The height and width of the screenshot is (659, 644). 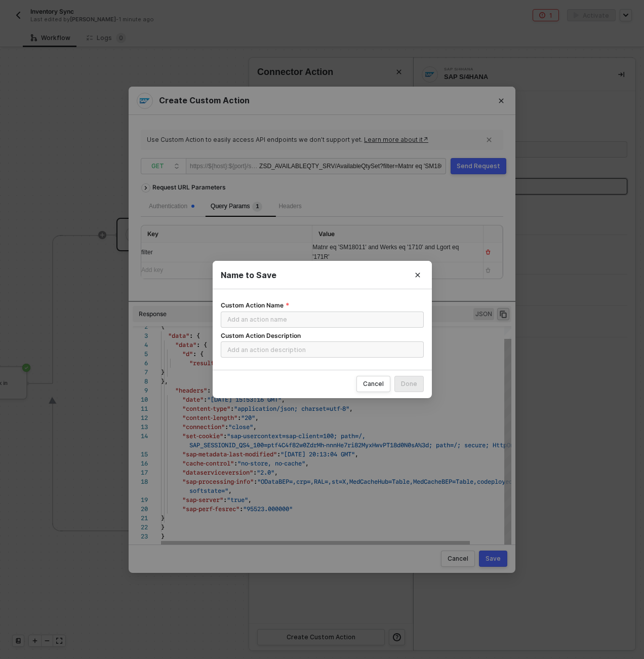 I want to click on span: "sap-usercontext=sap-client=100; path=/,, so click(x=296, y=436).